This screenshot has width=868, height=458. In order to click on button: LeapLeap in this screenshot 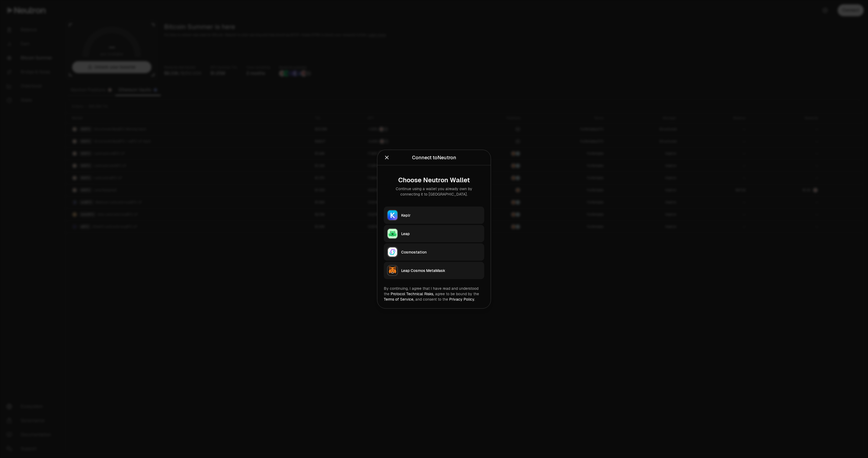, I will do `click(434, 234)`.